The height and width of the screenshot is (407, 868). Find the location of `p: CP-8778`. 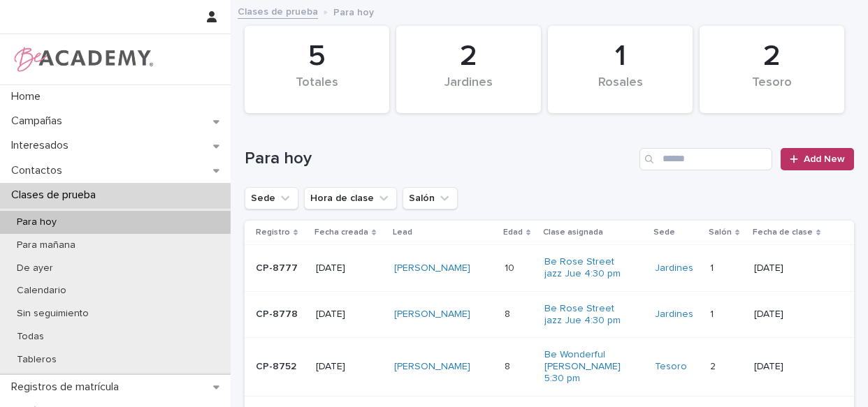

p: CP-8778 is located at coordinates (280, 314).